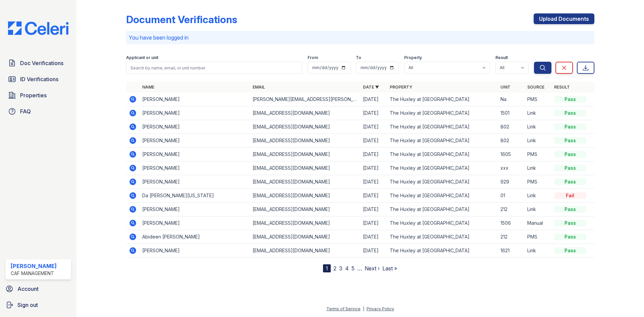 This screenshot has height=317, width=644. What do you see at coordinates (511, 251) in the screenshot?
I see `td: 1621` at bounding box center [511, 251].